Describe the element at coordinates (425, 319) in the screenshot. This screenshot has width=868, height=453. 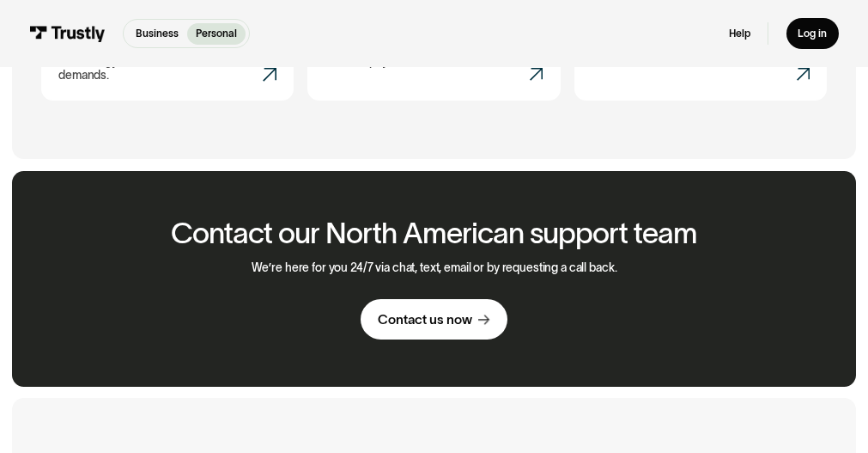
I see `div: Contact us now` at that location.